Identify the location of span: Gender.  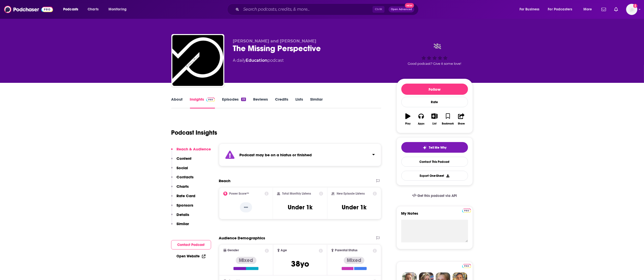
(233, 251).